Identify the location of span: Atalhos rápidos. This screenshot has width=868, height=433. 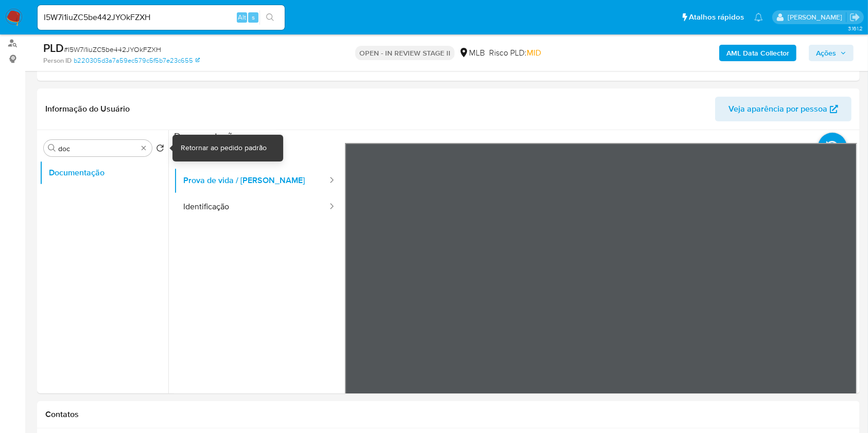
(716, 17).